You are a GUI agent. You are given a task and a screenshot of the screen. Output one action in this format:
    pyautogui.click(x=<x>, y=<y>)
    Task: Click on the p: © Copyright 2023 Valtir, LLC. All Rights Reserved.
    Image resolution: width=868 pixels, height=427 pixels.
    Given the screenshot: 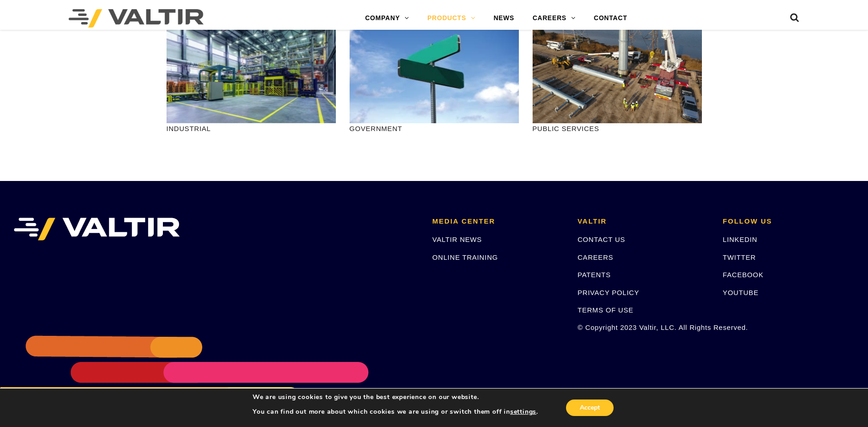 What is the action you would take?
    pyautogui.click(x=643, y=327)
    